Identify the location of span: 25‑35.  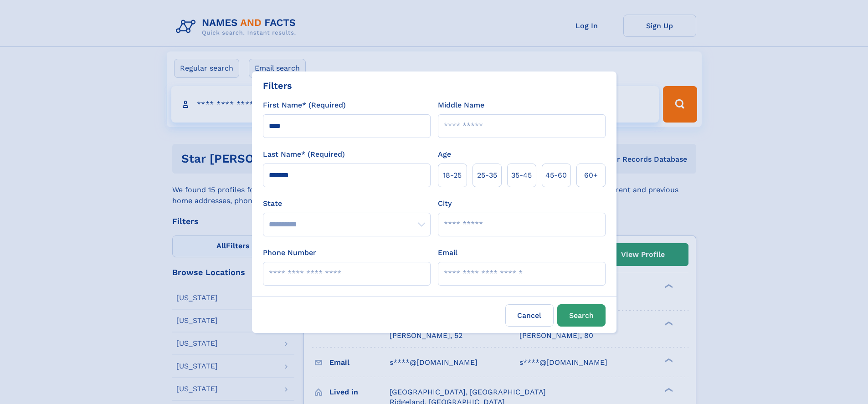
(487, 176).